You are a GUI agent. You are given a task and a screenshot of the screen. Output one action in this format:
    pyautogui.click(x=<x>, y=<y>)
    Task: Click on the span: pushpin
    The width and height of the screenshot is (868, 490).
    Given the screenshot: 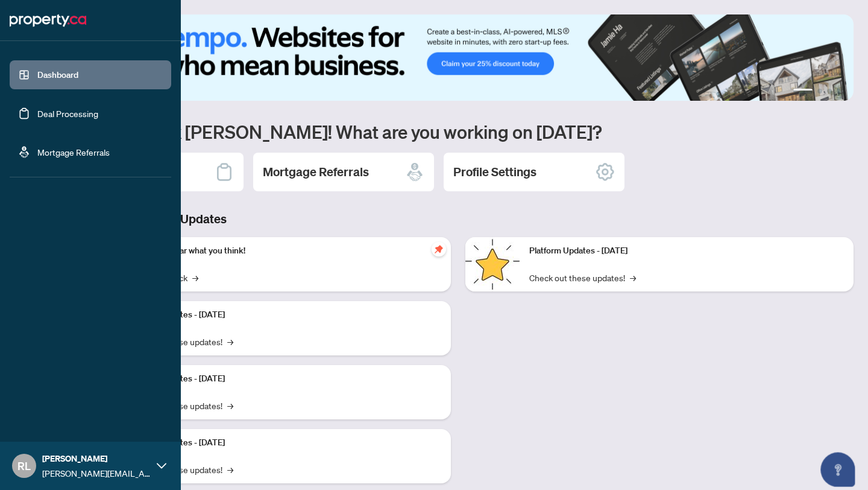 What is the action you would take?
    pyautogui.click(x=439, y=249)
    